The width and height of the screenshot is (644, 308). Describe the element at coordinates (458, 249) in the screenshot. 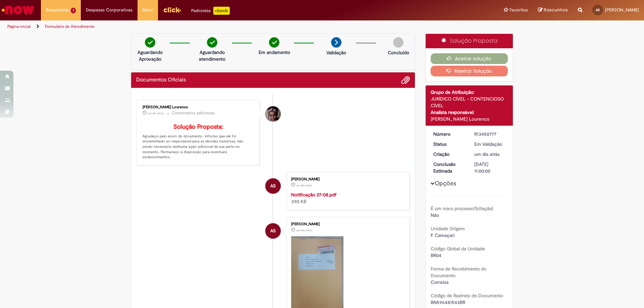

I see `b: Código Global da Unidade` at that location.